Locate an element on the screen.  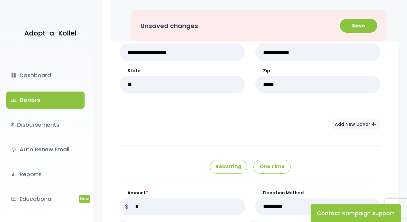
a: dashboardDashboard is located at coordinates (45, 75).